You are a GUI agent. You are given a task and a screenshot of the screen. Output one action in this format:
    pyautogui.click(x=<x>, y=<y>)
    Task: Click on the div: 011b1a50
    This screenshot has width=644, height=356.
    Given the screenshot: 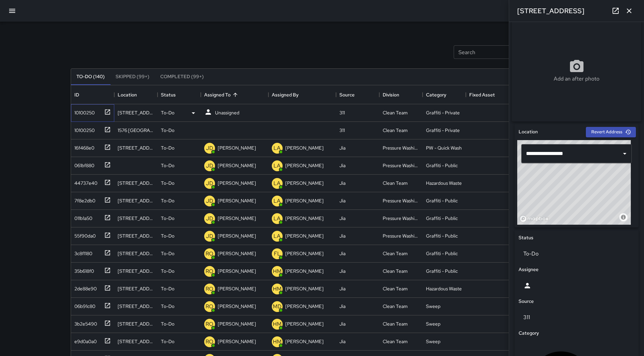 What is the action you would take?
    pyautogui.click(x=82, y=217)
    